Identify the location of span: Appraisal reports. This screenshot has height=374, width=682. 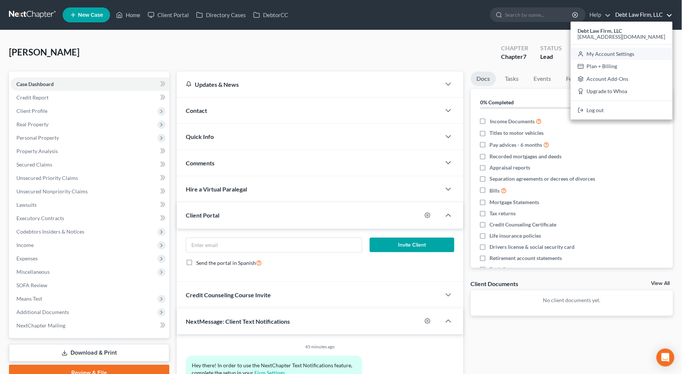
(510, 168).